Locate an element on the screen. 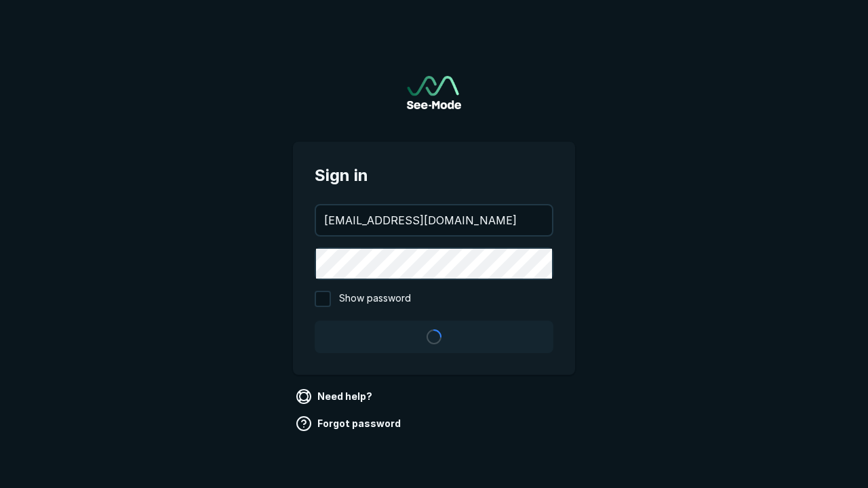  span: Sign in is located at coordinates (434, 176).